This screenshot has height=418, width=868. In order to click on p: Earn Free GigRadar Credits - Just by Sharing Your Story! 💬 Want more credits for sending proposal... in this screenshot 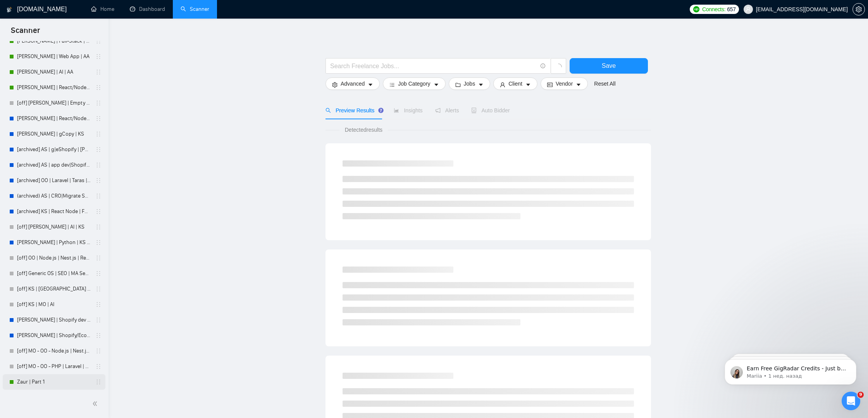, I will do `click(84, 30)`.